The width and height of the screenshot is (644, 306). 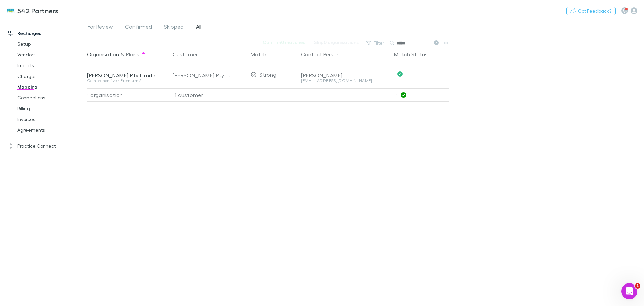 What do you see at coordinates (324, 54) in the screenshot?
I see `button: Contact Person` at bounding box center [324, 54].